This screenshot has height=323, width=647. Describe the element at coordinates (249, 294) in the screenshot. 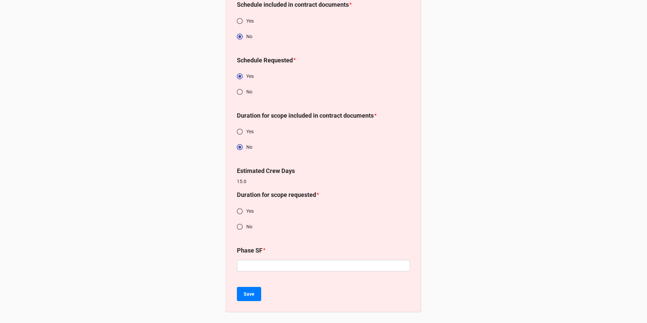

I see `b: Save` at that location.